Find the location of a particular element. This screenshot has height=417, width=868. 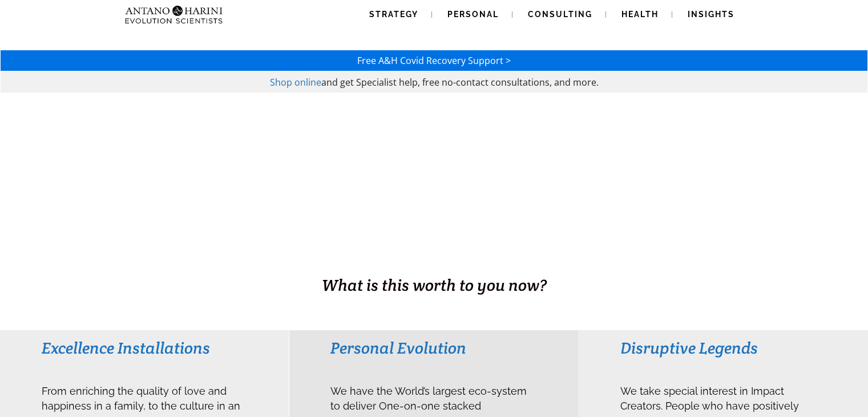

a: Shop online is located at coordinates (295, 82).